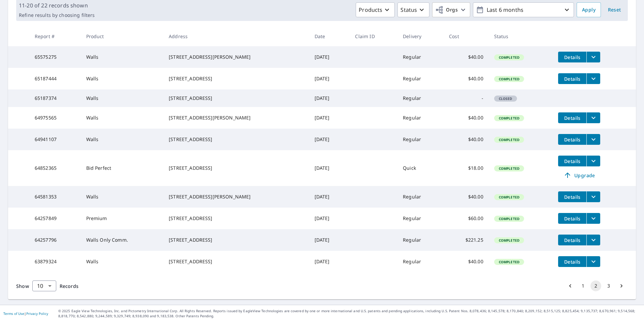  What do you see at coordinates (466, 168) in the screenshot?
I see `td: $18.00` at bounding box center [466, 168].